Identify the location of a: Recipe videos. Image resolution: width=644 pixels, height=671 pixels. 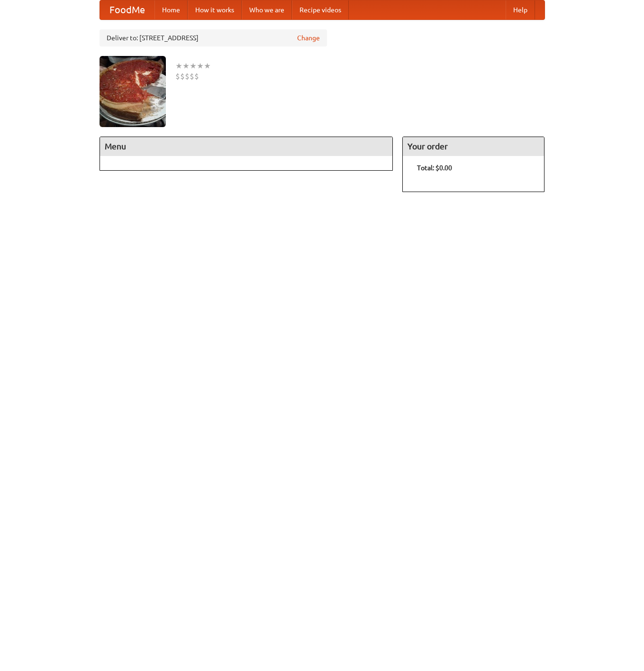
(320, 10).